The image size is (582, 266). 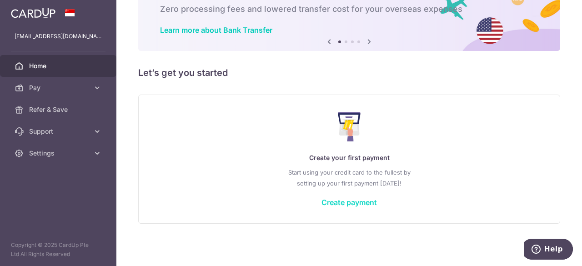 I want to click on a: Create payment, so click(x=349, y=202).